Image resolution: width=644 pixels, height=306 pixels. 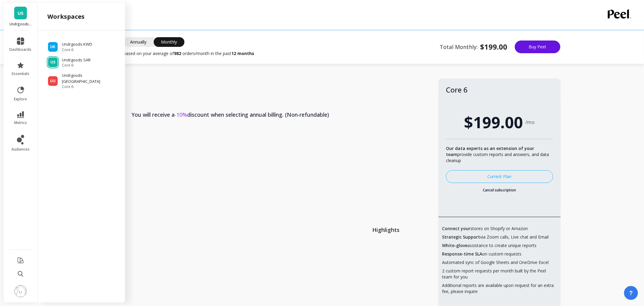 I want to click on span: explore, so click(x=21, y=99).